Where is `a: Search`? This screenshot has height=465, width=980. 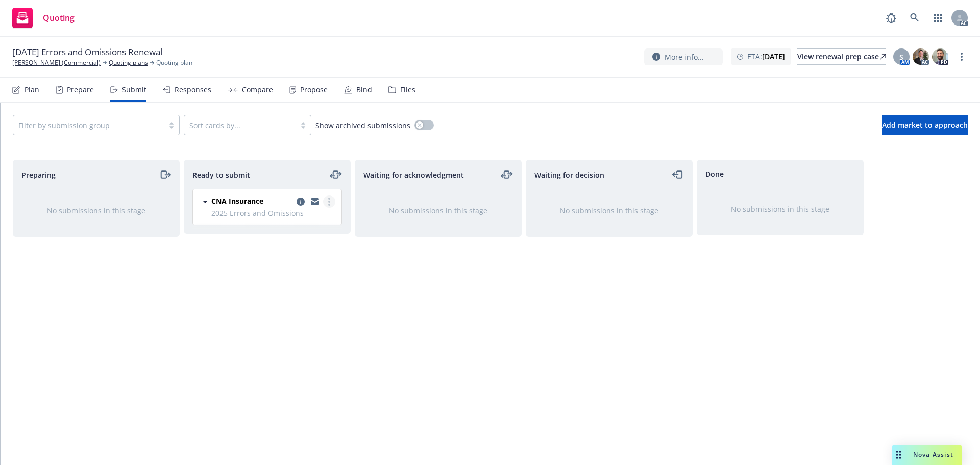 a: Search is located at coordinates (914, 18).